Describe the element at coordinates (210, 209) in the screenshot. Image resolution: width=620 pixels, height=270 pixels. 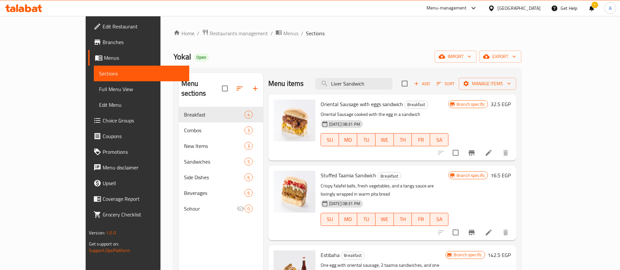
I see `span: Sohour` at that location.